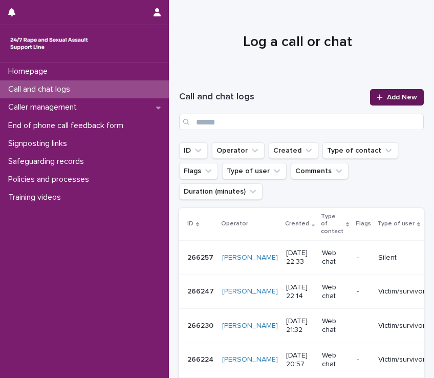 This screenshot has height=378, width=434. Describe the element at coordinates (202, 290) in the screenshot. I see `p: 266247` at that location.